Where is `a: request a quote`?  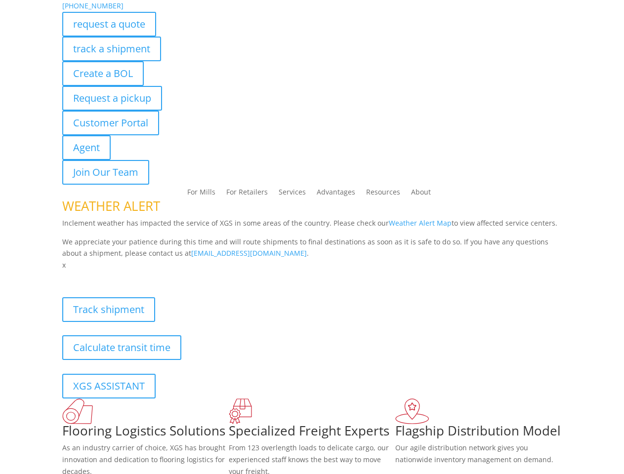
a: request a quote is located at coordinates (109, 24).